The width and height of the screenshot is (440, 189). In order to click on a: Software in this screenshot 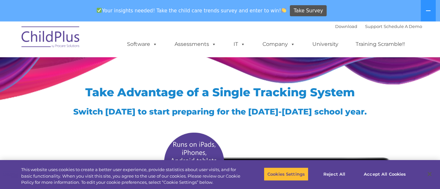, I will do `click(142, 44)`.